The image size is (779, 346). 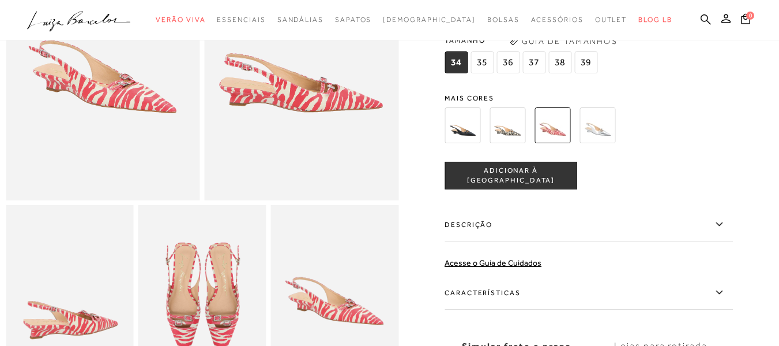 I want to click on span: Mais cores, so click(x=589, y=98).